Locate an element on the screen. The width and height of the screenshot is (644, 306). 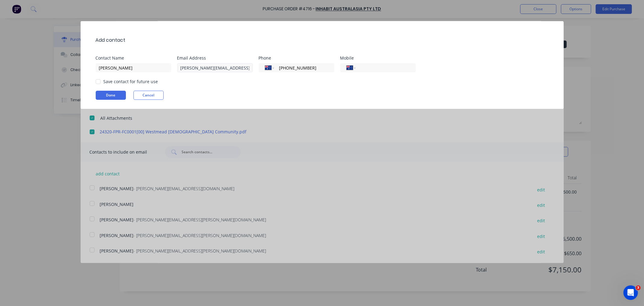
span: 3 is located at coordinates (639, 288).